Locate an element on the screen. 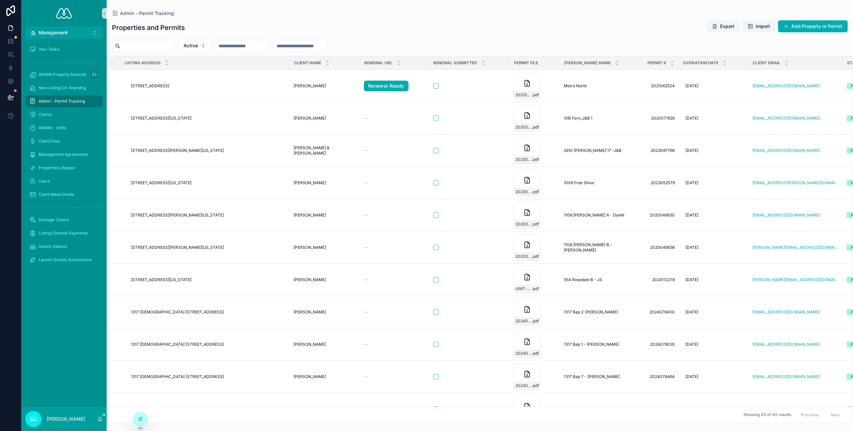 The width and height of the screenshot is (853, 431). a: Renewal Ready is located at coordinates (386, 86).